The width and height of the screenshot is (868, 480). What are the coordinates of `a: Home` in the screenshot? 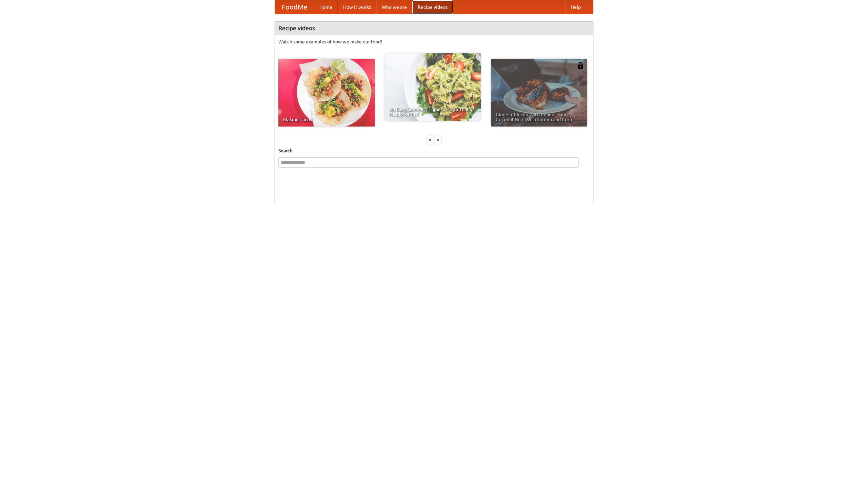 It's located at (326, 7).